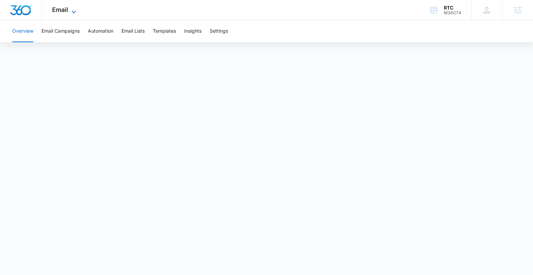 The image size is (533, 275). Describe the element at coordinates (100, 31) in the screenshot. I see `button: Automation` at that location.